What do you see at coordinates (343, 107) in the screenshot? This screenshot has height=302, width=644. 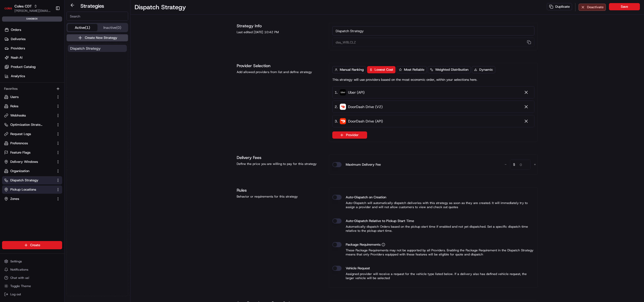 I see `img: doordash_logo_v2.png` at bounding box center [343, 107].